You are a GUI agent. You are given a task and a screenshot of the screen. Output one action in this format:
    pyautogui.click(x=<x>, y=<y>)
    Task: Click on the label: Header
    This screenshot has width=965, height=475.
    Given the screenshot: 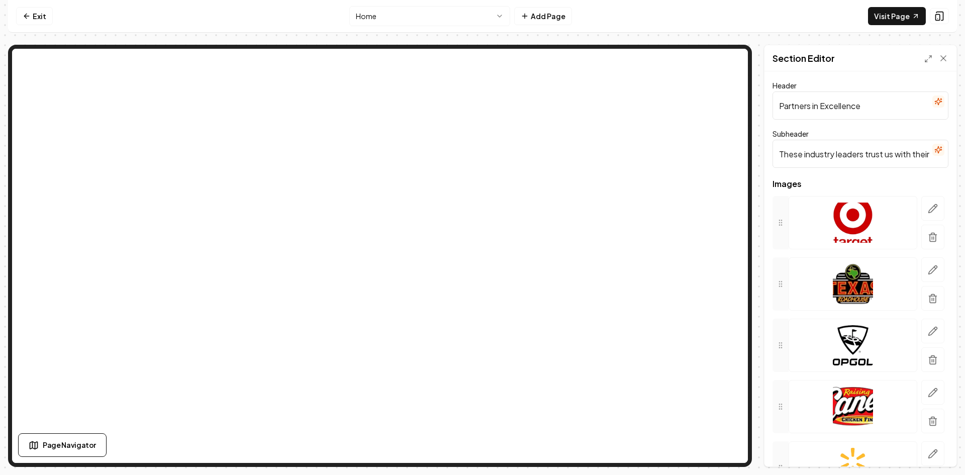 What is the action you would take?
    pyautogui.click(x=785, y=85)
    